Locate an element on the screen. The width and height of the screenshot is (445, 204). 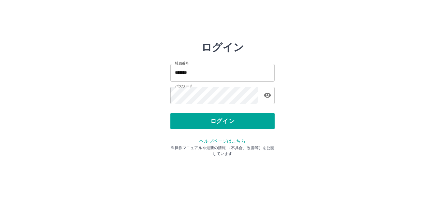
a: ヘルプページはこちら is located at coordinates (222, 141).